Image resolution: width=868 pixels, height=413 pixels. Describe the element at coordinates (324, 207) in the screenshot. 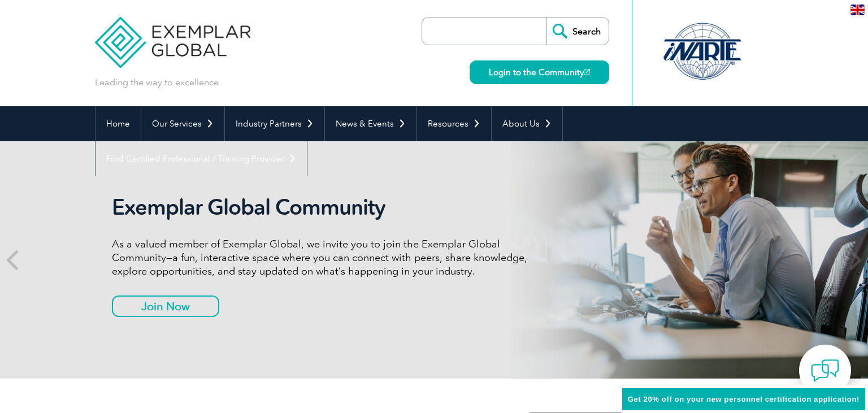

I see `h2: Exemplar Global Community` at that location.